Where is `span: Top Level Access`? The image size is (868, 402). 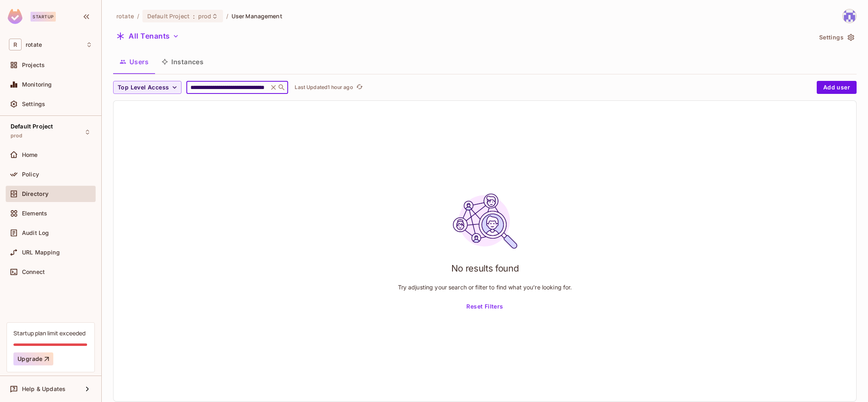 span: Top Level Access is located at coordinates (144, 87).